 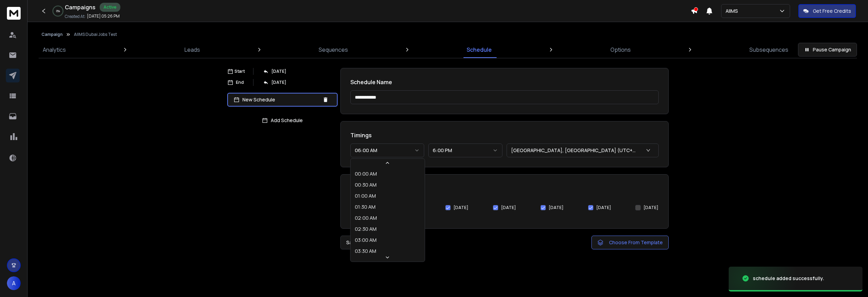 What do you see at coordinates (733, 11) in the screenshot?
I see `p: AIIMS` at bounding box center [733, 11].